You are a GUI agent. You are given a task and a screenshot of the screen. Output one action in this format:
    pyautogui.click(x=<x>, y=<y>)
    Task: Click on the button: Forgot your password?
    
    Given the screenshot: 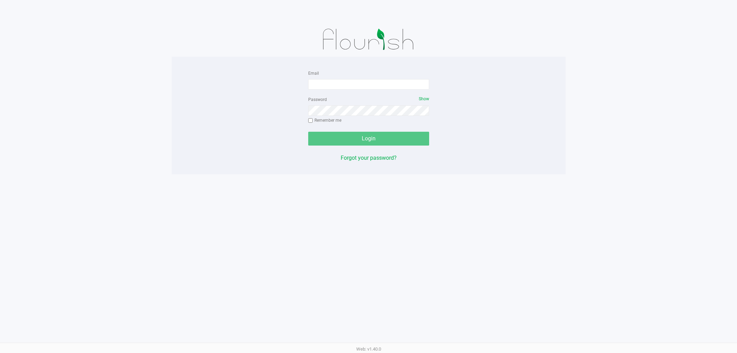 What is the action you would take?
    pyautogui.click(x=369, y=158)
    